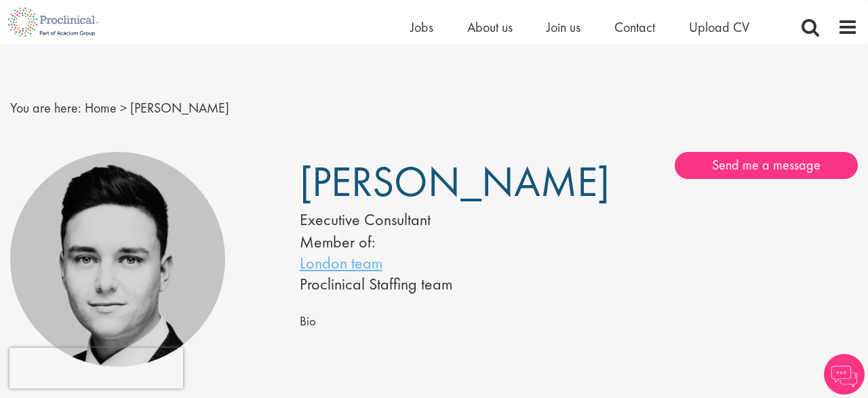 This screenshot has height=398, width=868. I want to click on label: Member of:, so click(337, 241).